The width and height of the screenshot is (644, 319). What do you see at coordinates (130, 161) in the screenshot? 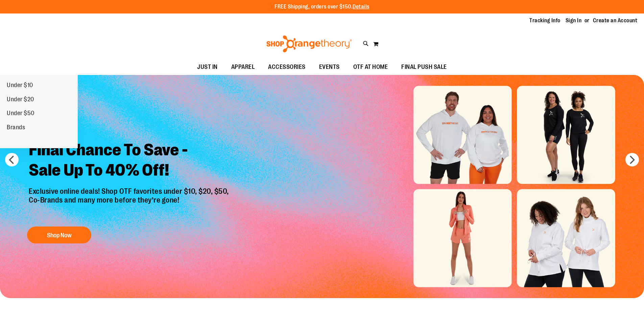
I see `h2: Final Chance To Save - Sale Up To 40% Off!` at bounding box center [130, 161].